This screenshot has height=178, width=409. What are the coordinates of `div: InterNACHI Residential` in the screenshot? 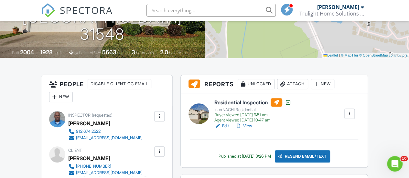 It's located at (253, 110).